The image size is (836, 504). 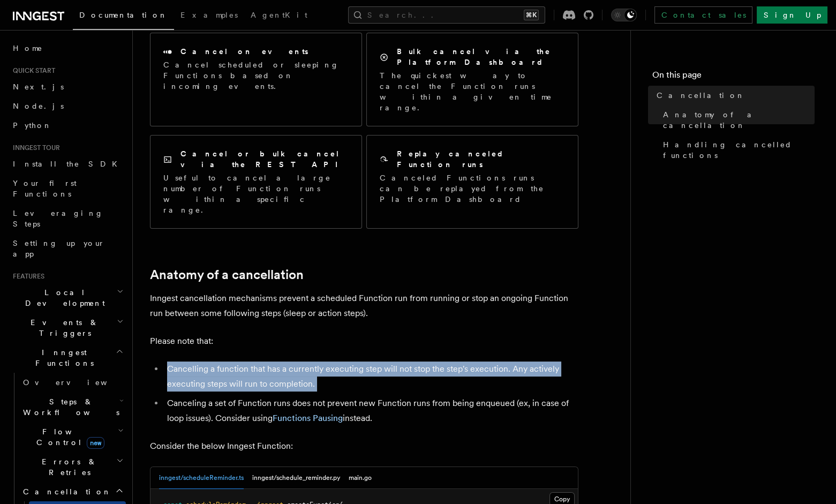 I want to click on button: main.go, so click(x=359, y=478).